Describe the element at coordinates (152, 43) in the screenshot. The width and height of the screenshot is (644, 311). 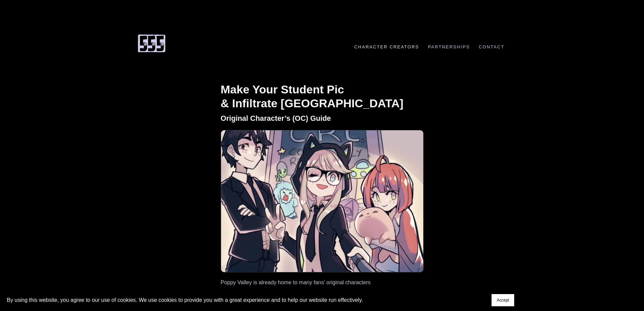
I see `img: 555 Comic` at that location.